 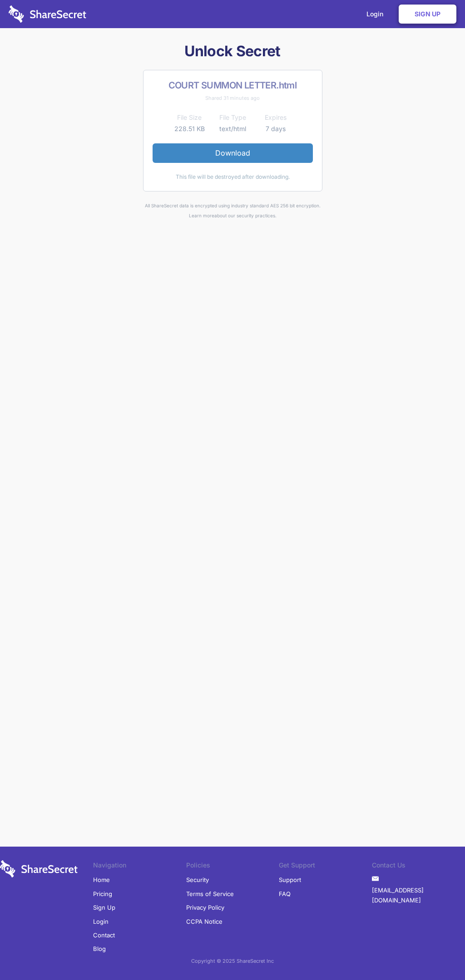 What do you see at coordinates (189, 129) in the screenshot?
I see `td: 228.51 KB` at bounding box center [189, 129].